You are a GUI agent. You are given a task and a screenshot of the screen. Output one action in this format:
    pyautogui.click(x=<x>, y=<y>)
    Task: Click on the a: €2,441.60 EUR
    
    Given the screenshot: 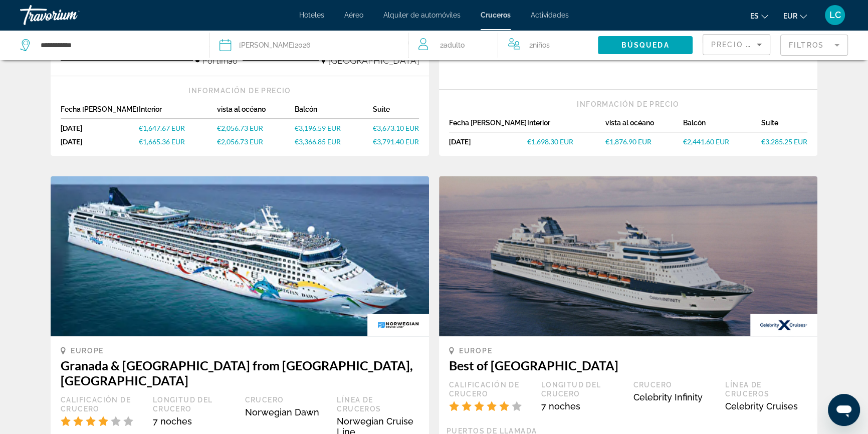 What is the action you would take?
    pyautogui.click(x=722, y=141)
    